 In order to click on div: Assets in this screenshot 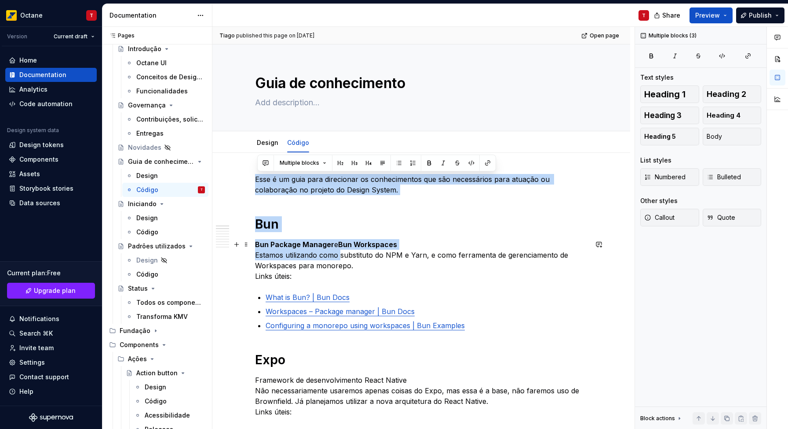, I will do `click(29, 174)`.